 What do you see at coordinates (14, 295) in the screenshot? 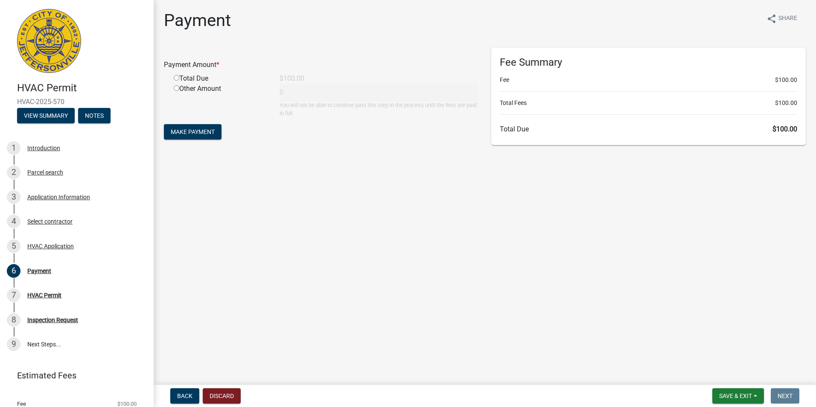
I see `div: 7` at bounding box center [14, 295].